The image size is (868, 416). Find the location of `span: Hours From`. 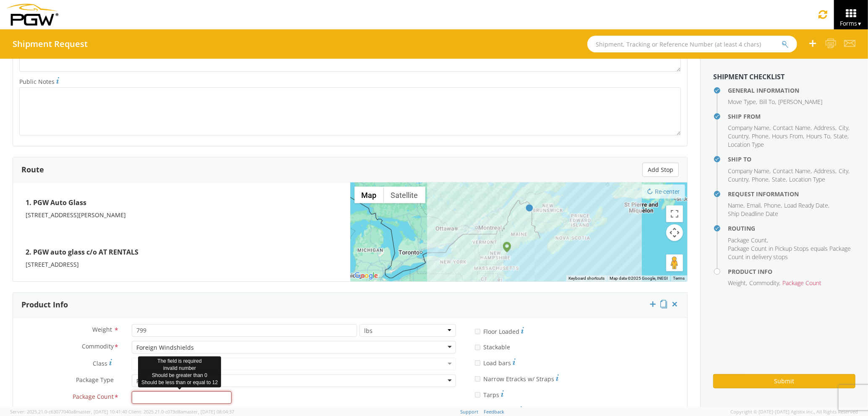

span: Hours From is located at coordinates (787, 136).